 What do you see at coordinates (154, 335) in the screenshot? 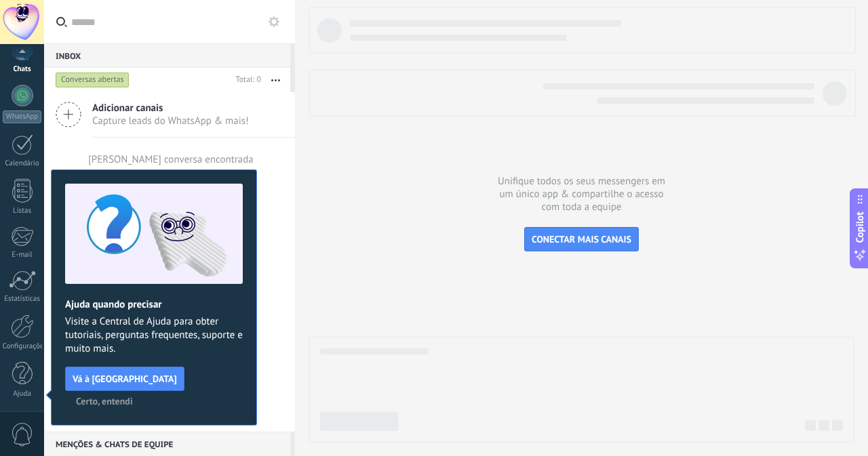
I see `span: Visite a Central de Ajuda para obter tutoriais, perguntas frequentes, suporte e muito mais.` at bounding box center [154, 335].